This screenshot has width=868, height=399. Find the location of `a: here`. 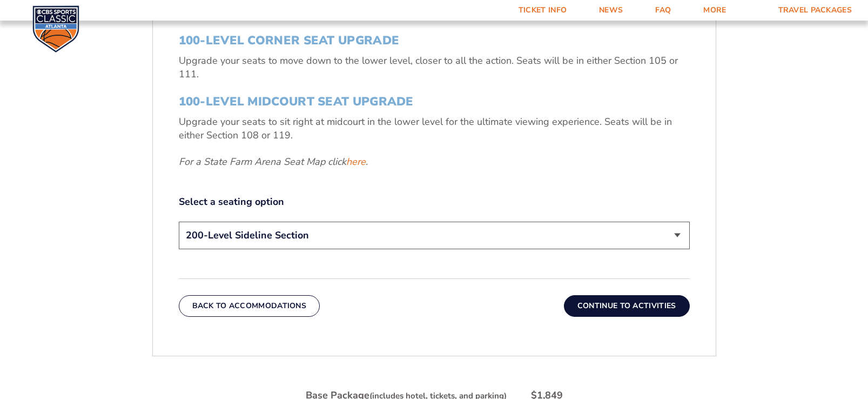

a: here is located at coordinates (356, 161).